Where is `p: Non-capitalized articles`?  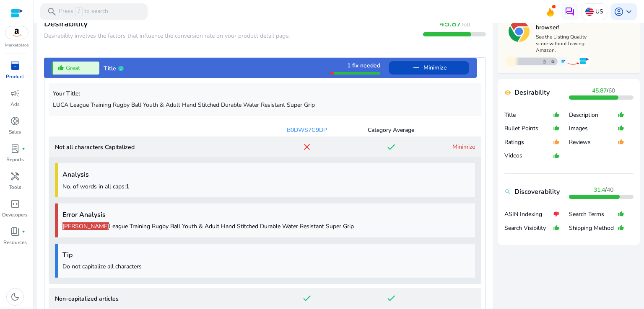
p: Non-capitalized articles is located at coordinates (159, 299).